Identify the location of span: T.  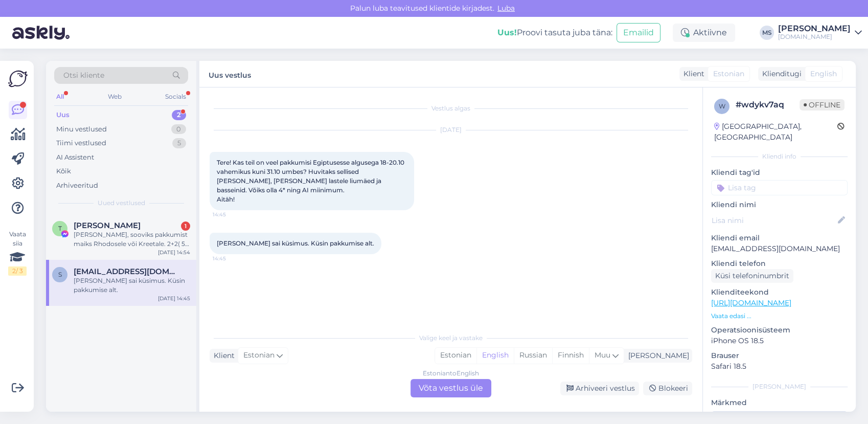
(60, 228).